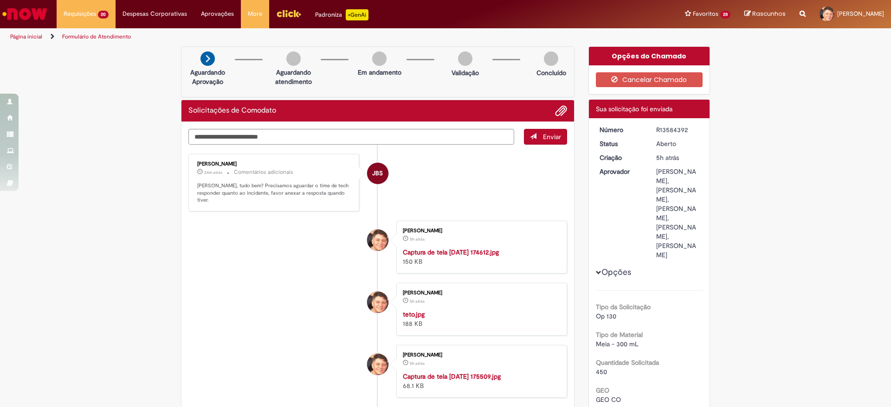  What do you see at coordinates (678, 130) in the screenshot?
I see `div: R13584392` at bounding box center [678, 130].